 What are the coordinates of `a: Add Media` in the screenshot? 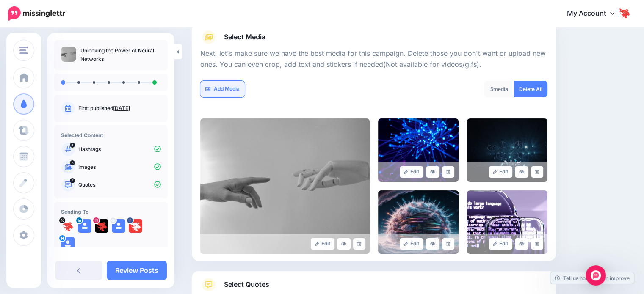 It's located at (222, 89).